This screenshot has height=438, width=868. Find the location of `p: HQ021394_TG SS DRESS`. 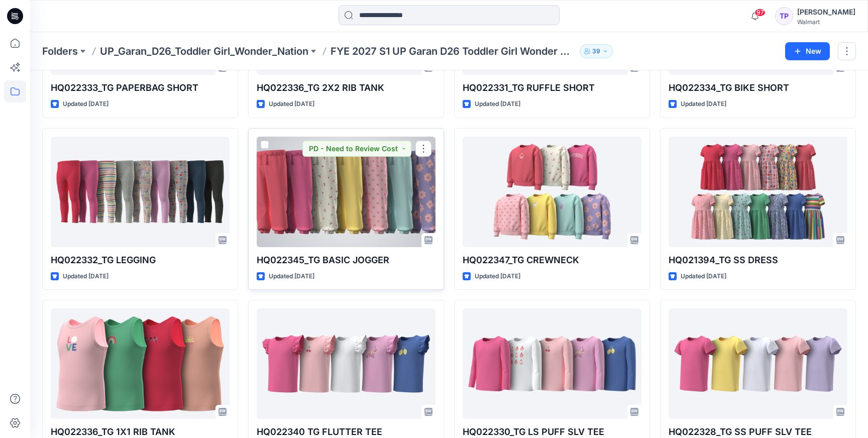

p: HQ021394_TG SS DRESS is located at coordinates (758, 260).